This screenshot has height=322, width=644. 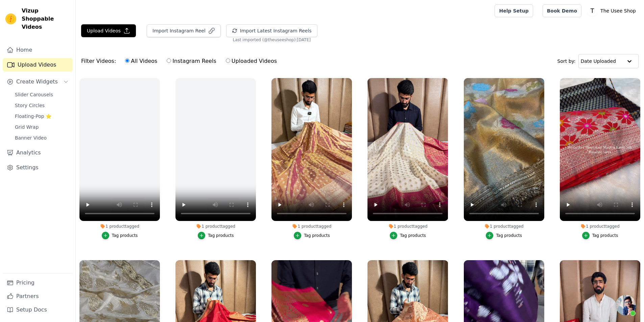 What do you see at coordinates (562, 11) in the screenshot?
I see `a: Book Demo` at bounding box center [562, 11].